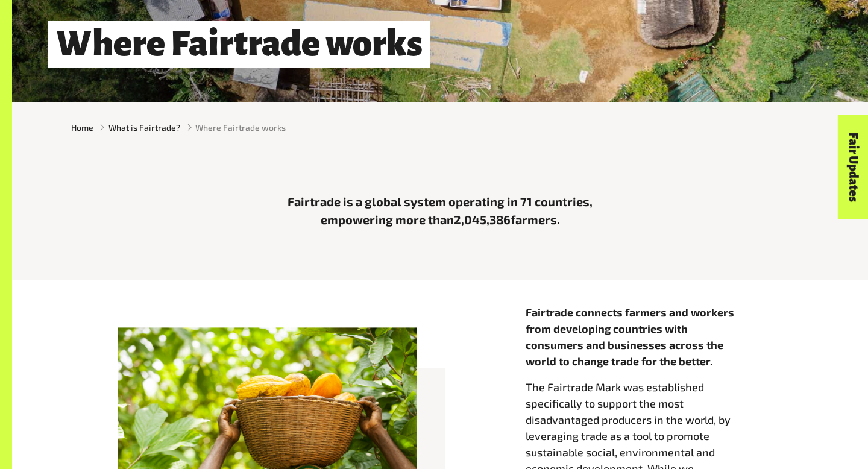 The height and width of the screenshot is (469, 868). Describe the element at coordinates (240, 44) in the screenshot. I see `h1: Where Fairtrade works` at that location.